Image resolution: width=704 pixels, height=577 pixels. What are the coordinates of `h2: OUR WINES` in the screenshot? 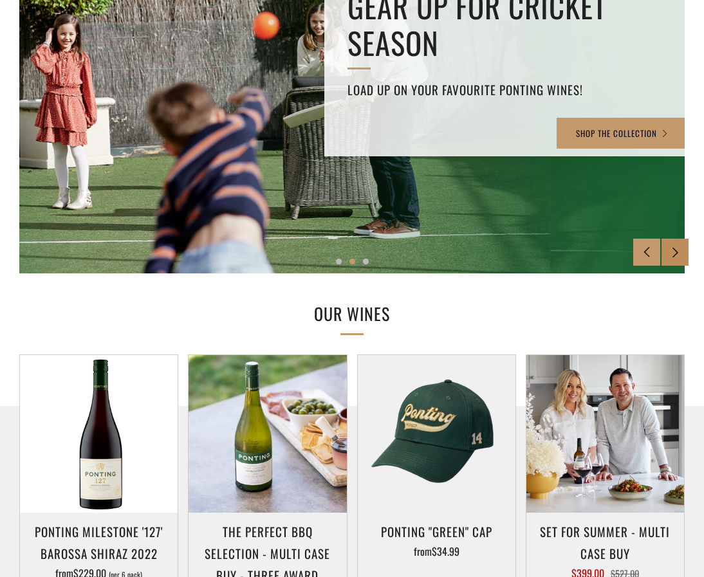 It's located at (352, 314).